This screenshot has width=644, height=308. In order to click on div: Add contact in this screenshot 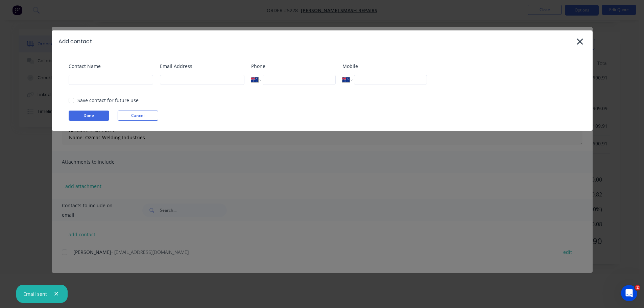, I will do `click(75, 42)`.